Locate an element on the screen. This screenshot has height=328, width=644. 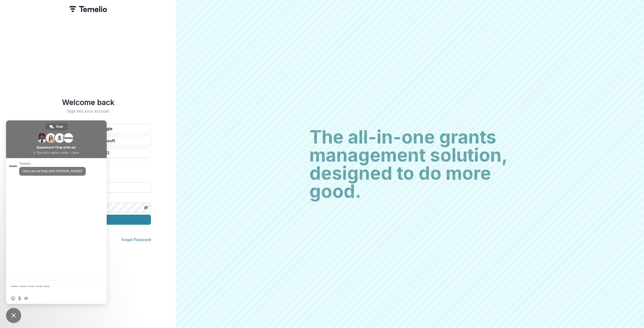
span: Insert an emoji is located at coordinates (13, 298).